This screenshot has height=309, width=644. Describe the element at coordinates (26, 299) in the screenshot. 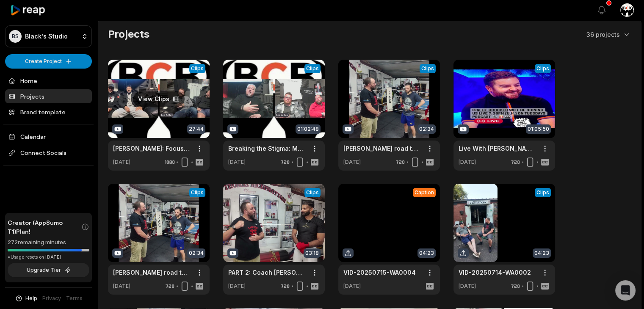

I see `button: Help` at that location.